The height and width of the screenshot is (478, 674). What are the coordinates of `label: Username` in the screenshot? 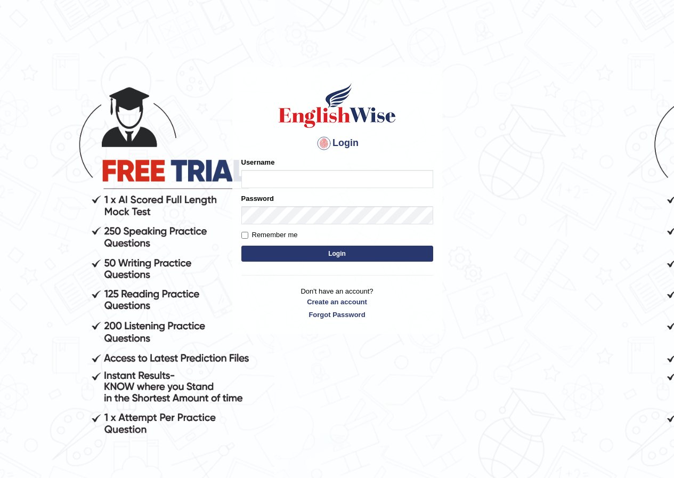 It's located at (258, 162).